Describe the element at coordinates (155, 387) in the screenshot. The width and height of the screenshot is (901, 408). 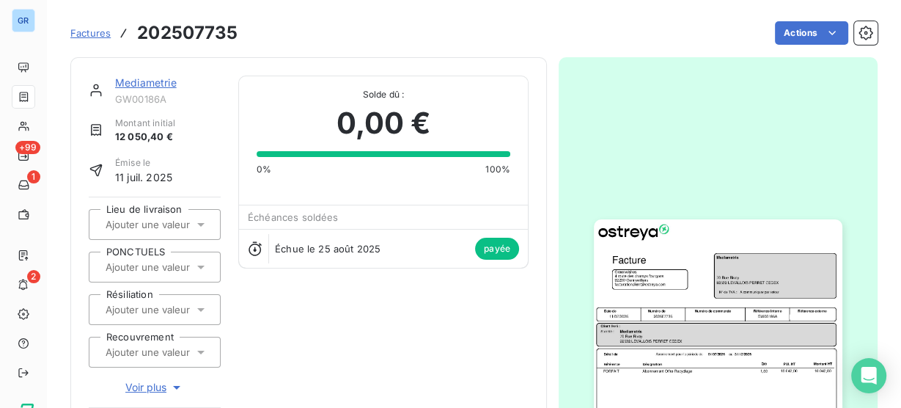
I see `button: Voir plus` at that location.